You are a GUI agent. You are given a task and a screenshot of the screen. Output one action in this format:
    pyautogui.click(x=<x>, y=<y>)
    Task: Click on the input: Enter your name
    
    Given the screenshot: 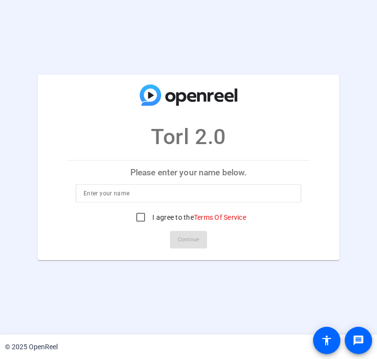 What is the action you would take?
    pyautogui.click(x=188, y=193)
    